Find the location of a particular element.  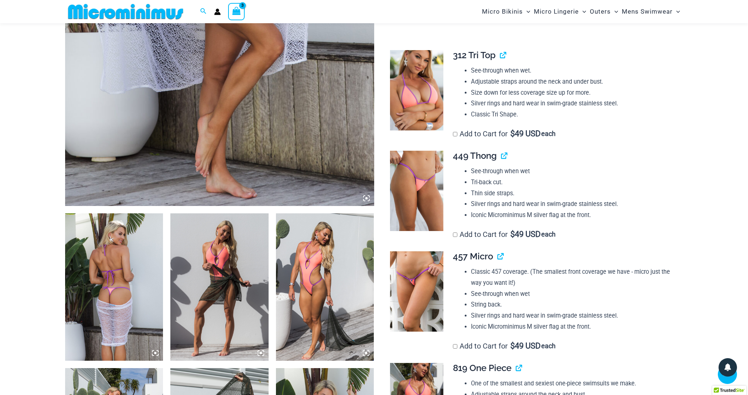

li: Classic 457 coverage. (The smallest front coverage we have - micro just the way you want it!) is located at coordinates (574, 277).